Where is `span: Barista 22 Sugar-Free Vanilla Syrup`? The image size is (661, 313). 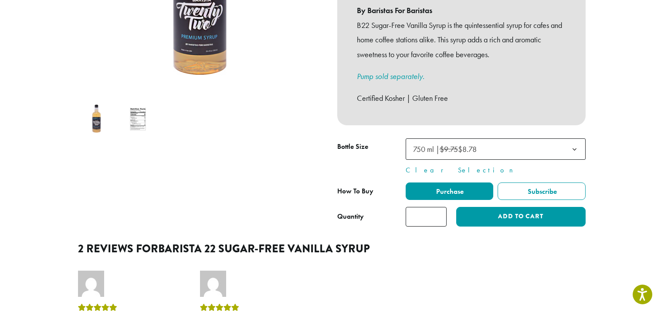
span: Barista 22 Sugar-Free Vanilla Syrup is located at coordinates (264, 248).